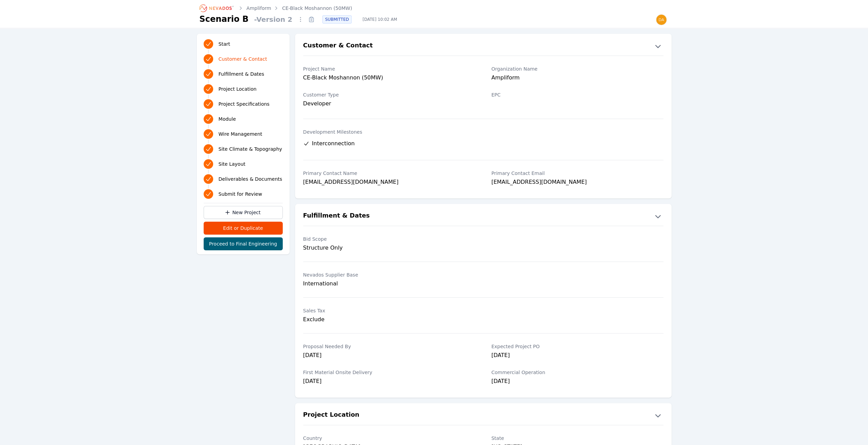 The width and height of the screenshot is (868, 445). I want to click on label: State, so click(578, 439).